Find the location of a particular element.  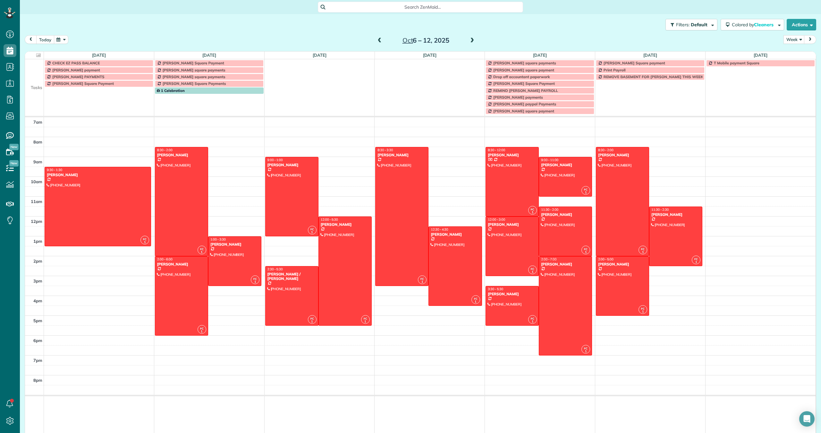

span: 11am is located at coordinates (37, 202).